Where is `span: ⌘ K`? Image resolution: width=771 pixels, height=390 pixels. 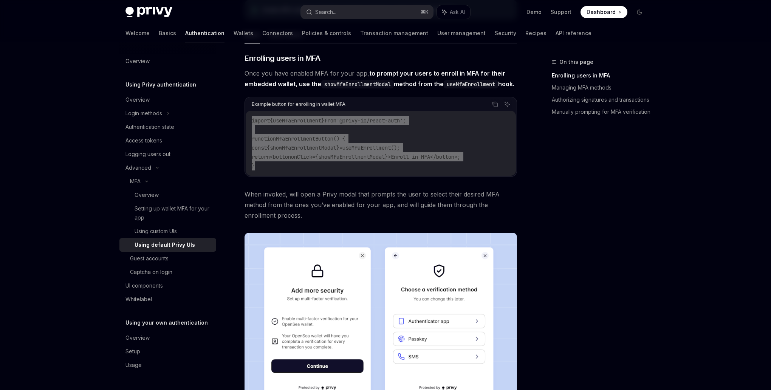
span: ⌘ K is located at coordinates (424, 12).